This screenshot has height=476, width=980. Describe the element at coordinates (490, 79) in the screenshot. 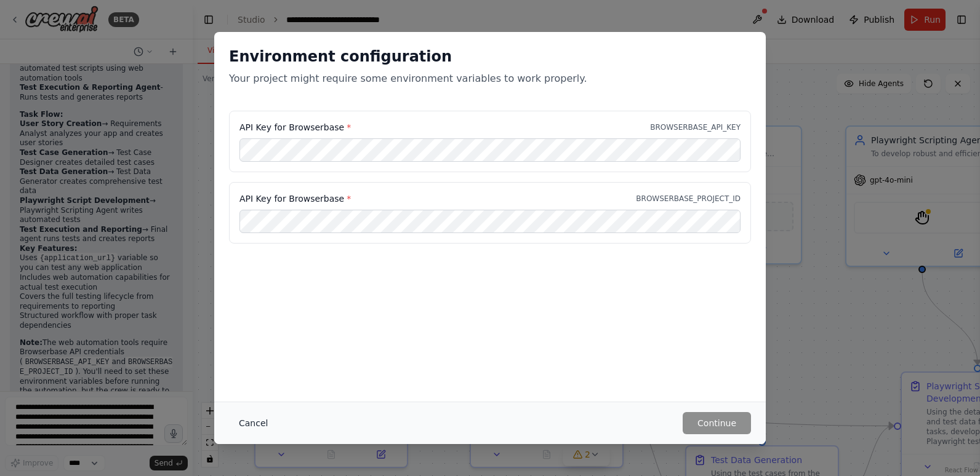

I see `p: Your project might require some environment variables to work properly.` at that location.